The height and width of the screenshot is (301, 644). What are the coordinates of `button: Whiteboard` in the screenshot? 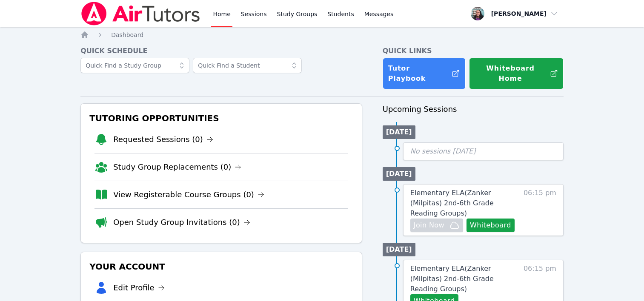 It's located at (490, 225).